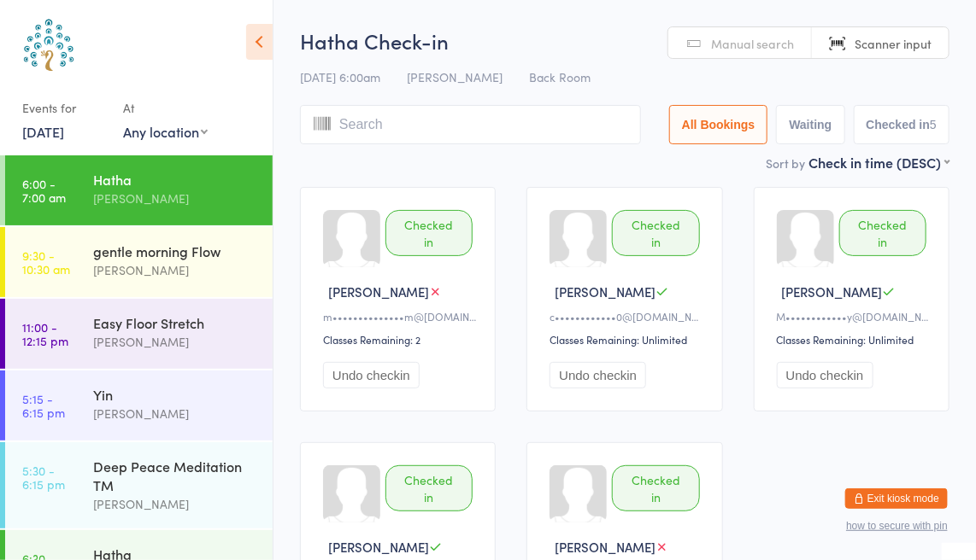 The width and height of the screenshot is (976, 560). What do you see at coordinates (43, 406) in the screenshot?
I see `time: 5:15 - 6:15 pm` at bounding box center [43, 406].